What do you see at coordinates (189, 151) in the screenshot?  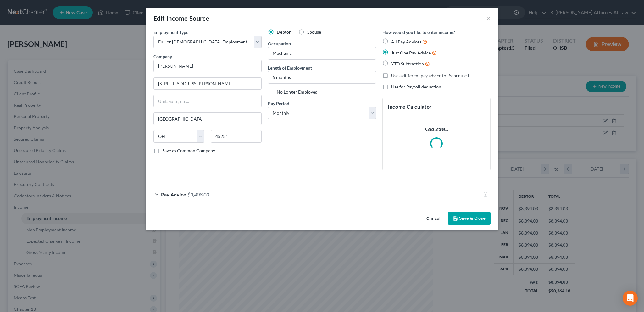 I see `span: Save as Common Company` at bounding box center [189, 151].